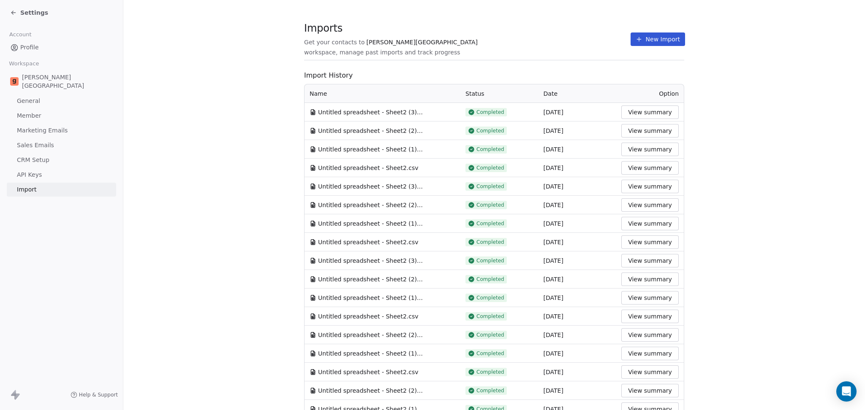 Image resolution: width=865 pixels, height=410 pixels. What do you see at coordinates (61, 190) in the screenshot?
I see `a: Import` at bounding box center [61, 190].